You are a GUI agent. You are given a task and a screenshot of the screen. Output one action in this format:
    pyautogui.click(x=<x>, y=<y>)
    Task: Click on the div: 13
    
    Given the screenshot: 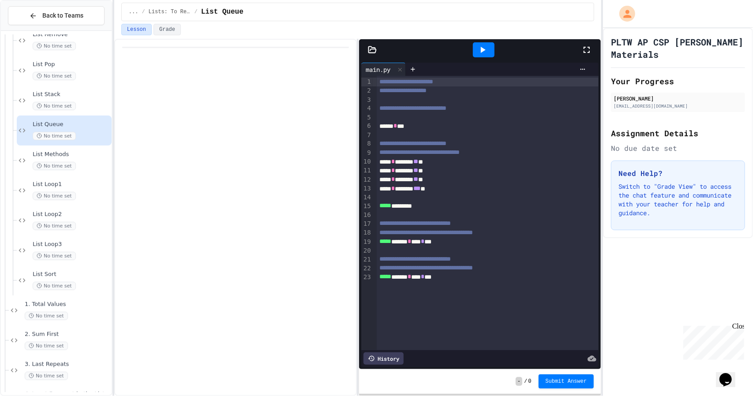 What is the action you would take?
    pyautogui.click(x=367, y=189)
    